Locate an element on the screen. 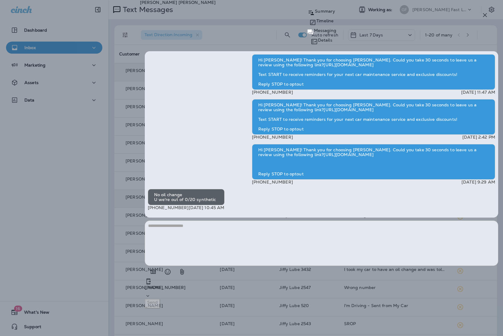  p: Timeline is located at coordinates (325, 21).